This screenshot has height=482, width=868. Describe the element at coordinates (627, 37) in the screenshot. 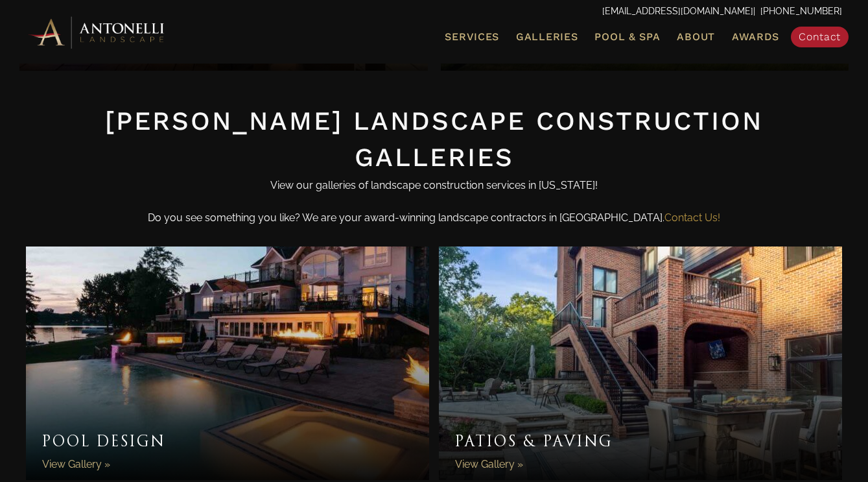

I see `a: Pool & Spa` at that location.